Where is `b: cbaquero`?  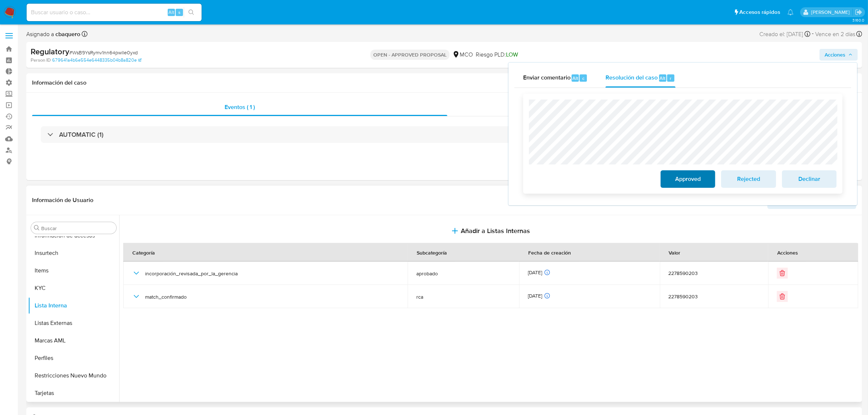 b: cbaquero is located at coordinates (67, 34).